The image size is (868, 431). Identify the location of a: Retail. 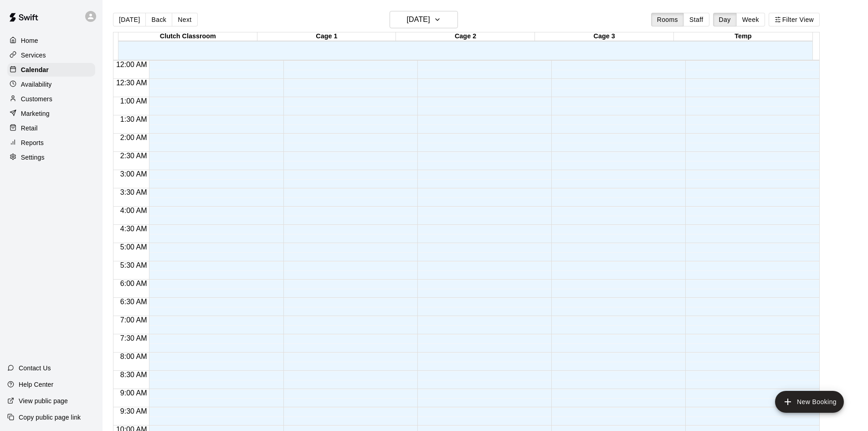
(51, 129).